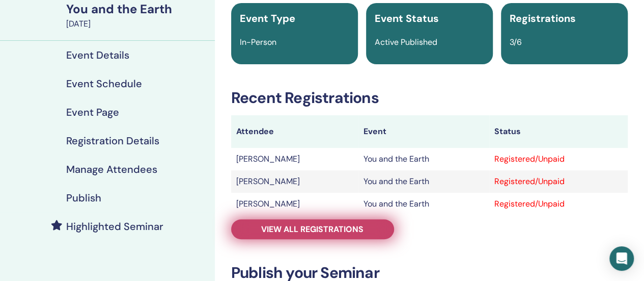  Describe the element at coordinates (543, 18) in the screenshot. I see `span: Registrations` at that location.